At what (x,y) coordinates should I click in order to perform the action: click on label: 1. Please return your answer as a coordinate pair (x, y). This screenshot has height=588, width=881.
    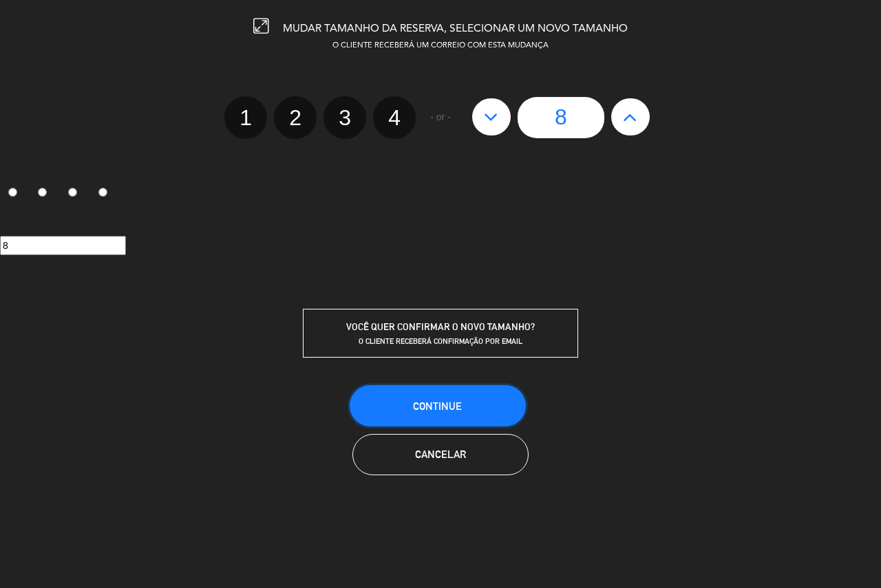
    Looking at the image, I should click on (246, 117).